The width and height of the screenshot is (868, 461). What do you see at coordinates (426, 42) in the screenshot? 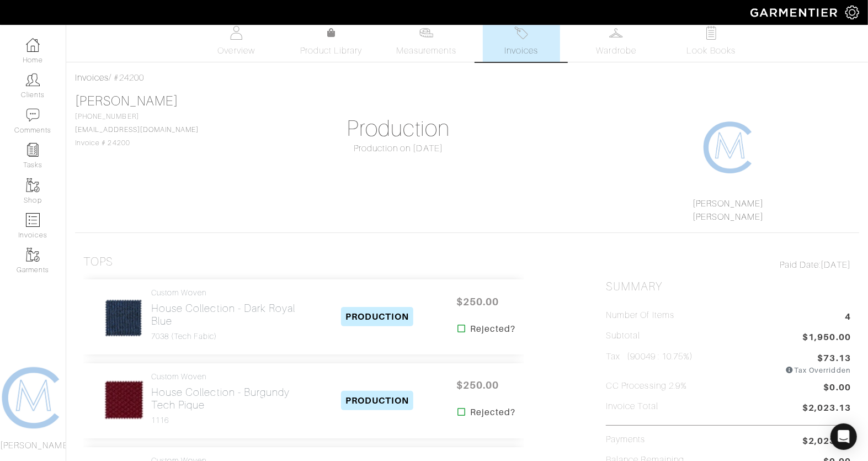
I see `a: Measurements` at bounding box center [426, 42].